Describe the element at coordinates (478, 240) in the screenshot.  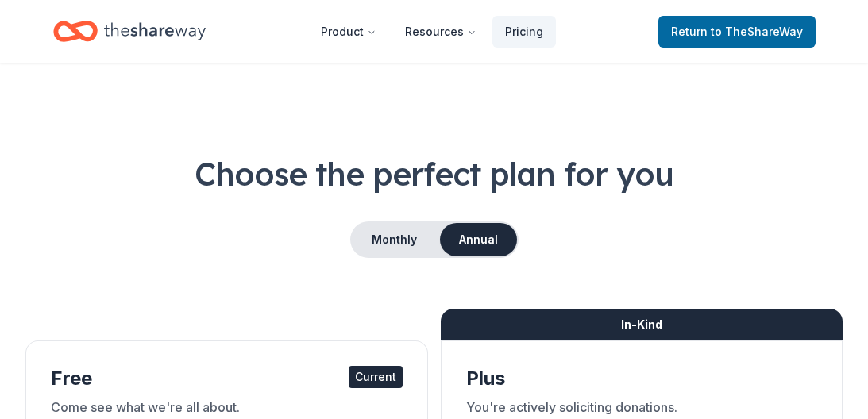
I see `button: Annual` at that location.